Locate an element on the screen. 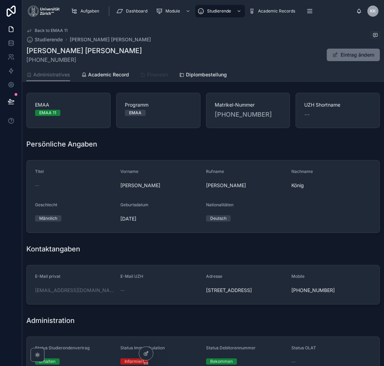  a: Aufgaben is located at coordinates (86, 11).